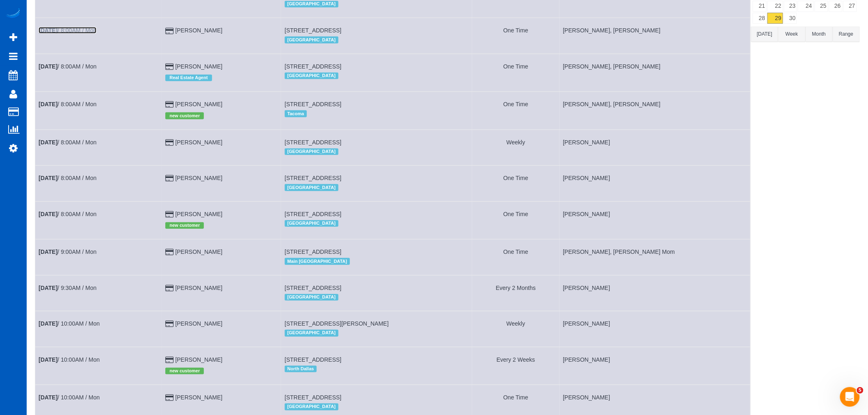 Image resolution: width=868 pixels, height=415 pixels. I want to click on span: Real Estate Agent, so click(188, 78).